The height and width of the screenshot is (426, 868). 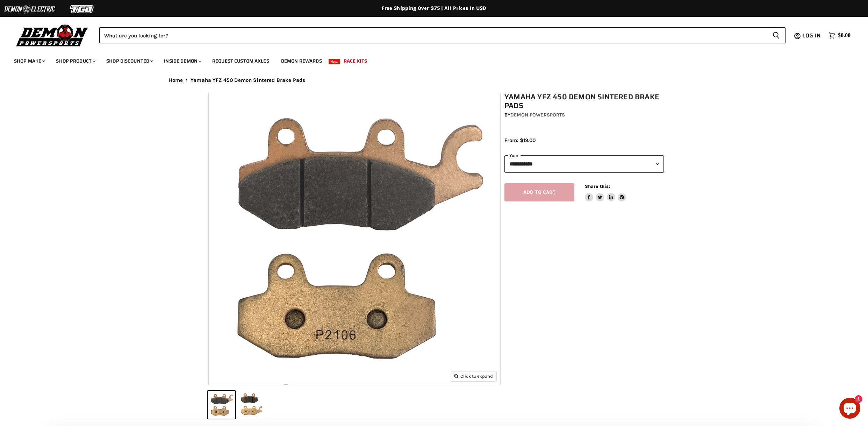 I want to click on div: by, so click(x=584, y=115).